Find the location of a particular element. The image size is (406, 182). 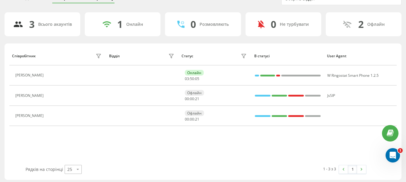

div: 1 - 3 з 3 is located at coordinates (329, 169).